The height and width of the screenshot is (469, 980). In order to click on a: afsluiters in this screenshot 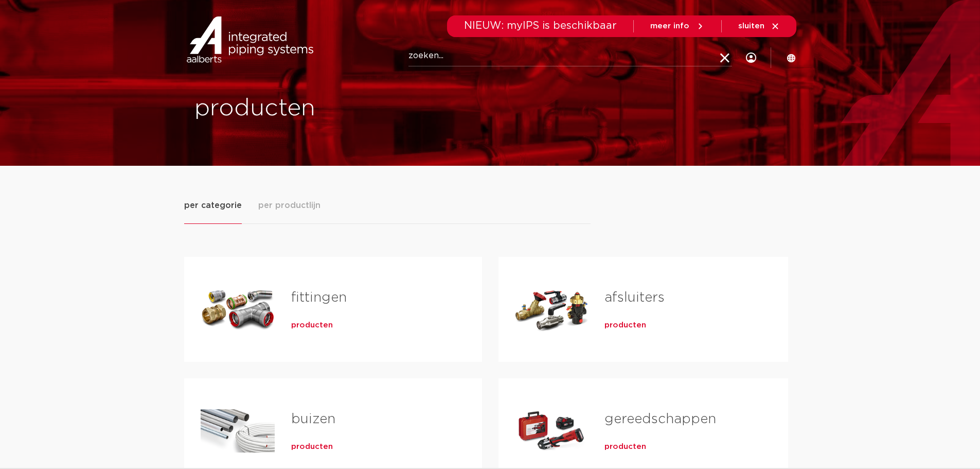, I will do `click(635, 297)`.